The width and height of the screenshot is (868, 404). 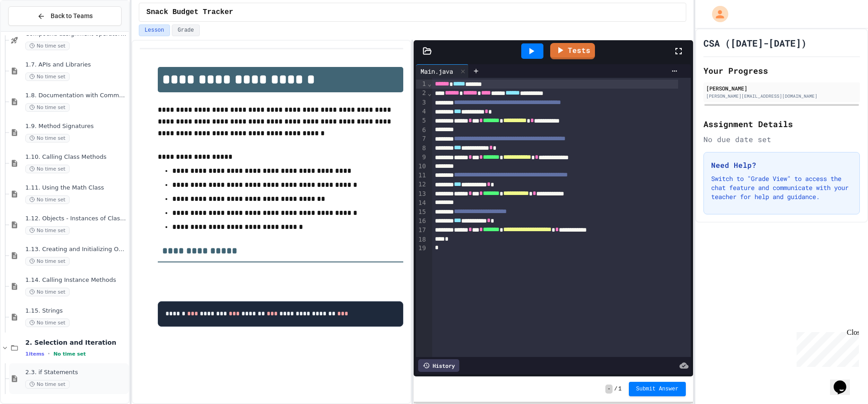 What do you see at coordinates (422, 93) in the screenshot?
I see `div: 2` at bounding box center [422, 93].